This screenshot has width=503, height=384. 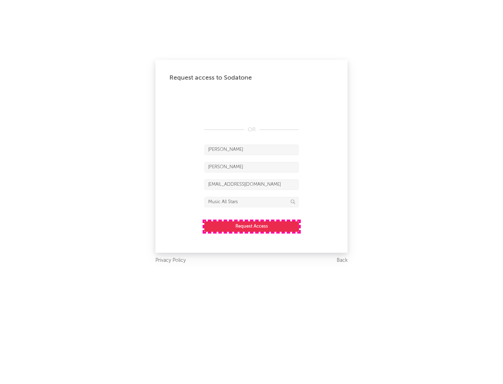 I want to click on button: Request Access, so click(x=251, y=227).